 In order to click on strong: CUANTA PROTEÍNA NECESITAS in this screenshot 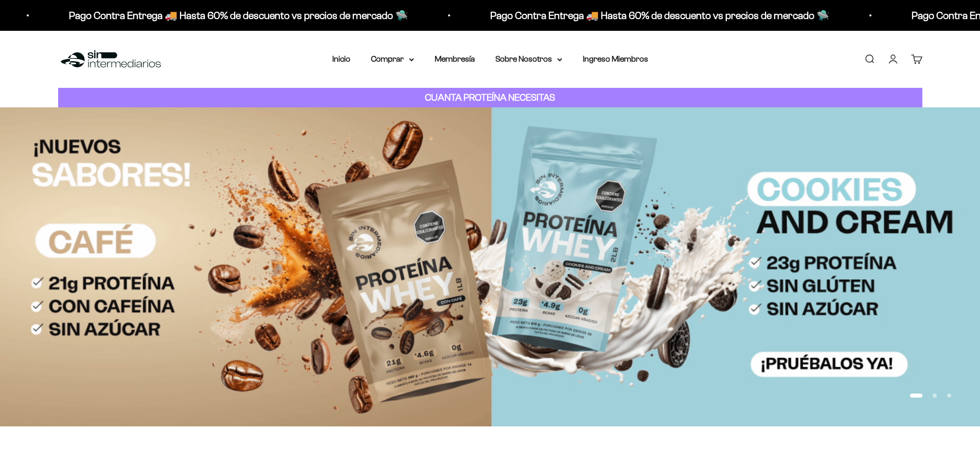, I will do `click(490, 97)`.